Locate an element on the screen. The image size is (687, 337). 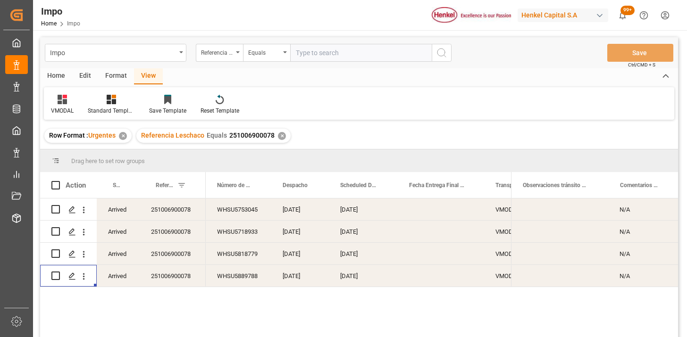
div: Equals is located at coordinates (264, 51).